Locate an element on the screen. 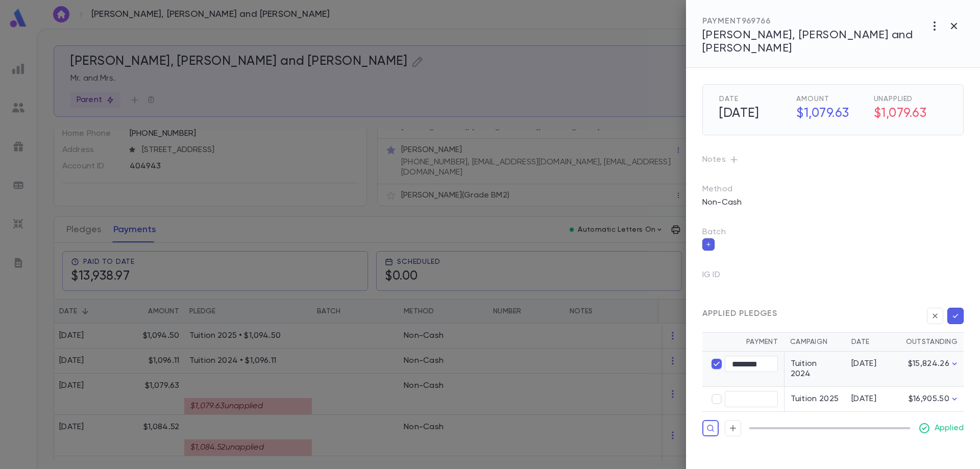  p: Applied is located at coordinates (949, 428).